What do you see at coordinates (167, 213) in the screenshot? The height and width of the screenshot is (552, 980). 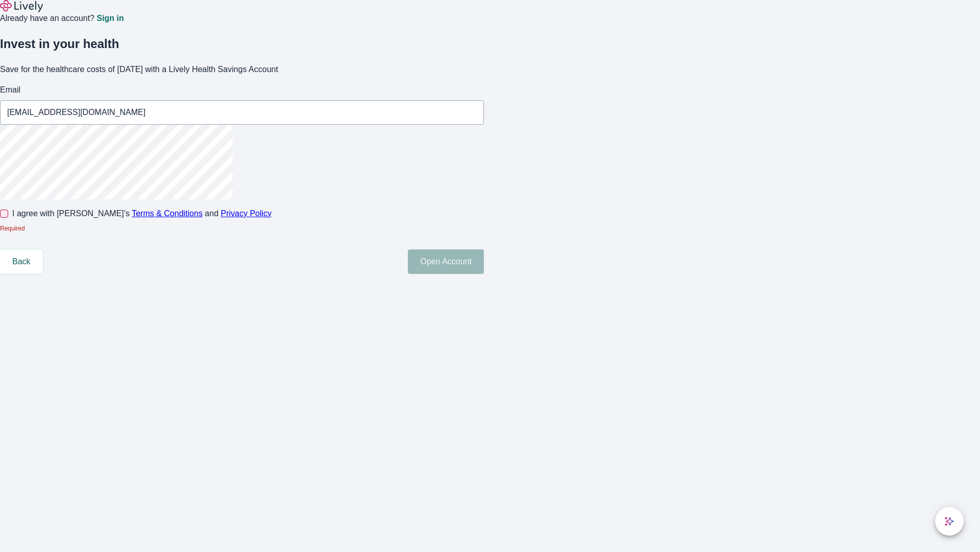 I see `a: Terms & Conditions` at bounding box center [167, 213].